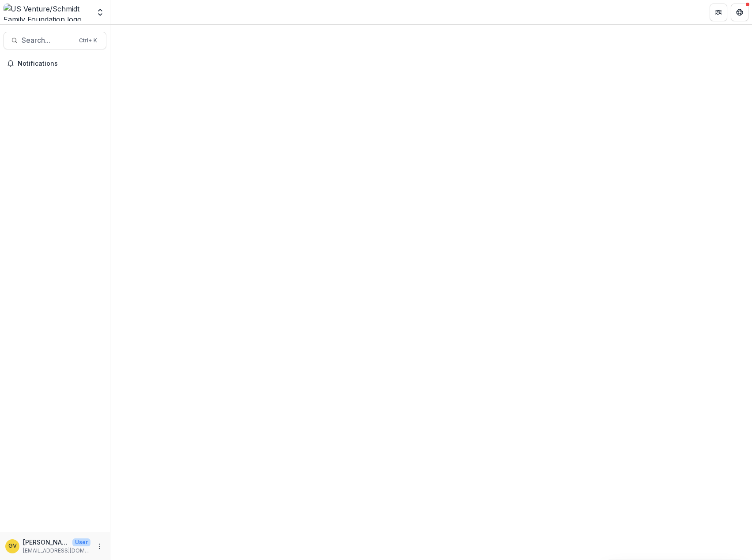 Image resolution: width=752 pixels, height=560 pixels. Describe the element at coordinates (718, 12) in the screenshot. I see `button: Partners` at that location.